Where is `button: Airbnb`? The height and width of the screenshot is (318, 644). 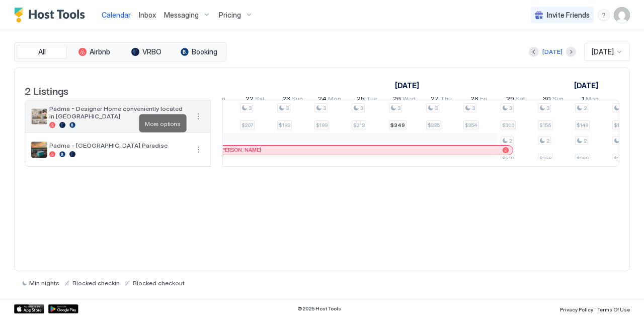
button: Airbnb is located at coordinates (94, 52).